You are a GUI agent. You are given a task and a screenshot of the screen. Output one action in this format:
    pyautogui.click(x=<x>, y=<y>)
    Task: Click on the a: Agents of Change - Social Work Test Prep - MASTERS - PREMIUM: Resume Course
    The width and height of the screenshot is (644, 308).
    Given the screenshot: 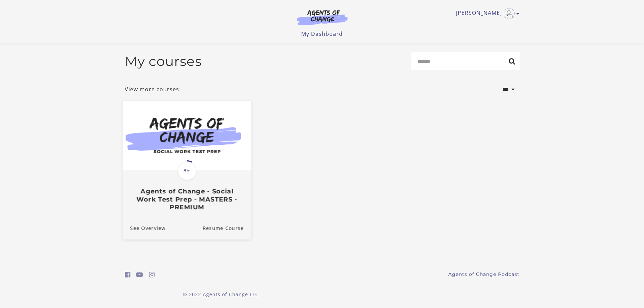 What is the action you would take?
    pyautogui.click(x=227, y=228)
    